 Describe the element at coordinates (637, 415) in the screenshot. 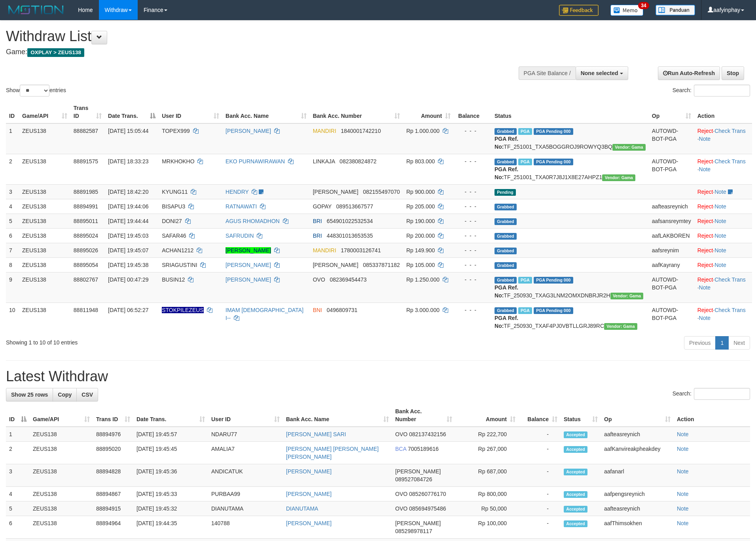

I see `th: Op: activate to sort column ascending` at that location.